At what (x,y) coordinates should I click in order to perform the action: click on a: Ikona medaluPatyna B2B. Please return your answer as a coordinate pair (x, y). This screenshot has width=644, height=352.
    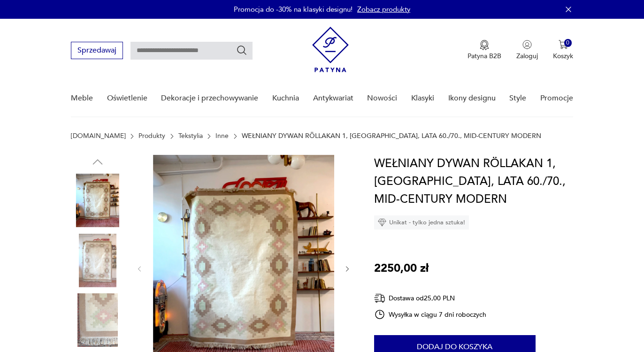
    Looking at the image, I should click on (484, 50).